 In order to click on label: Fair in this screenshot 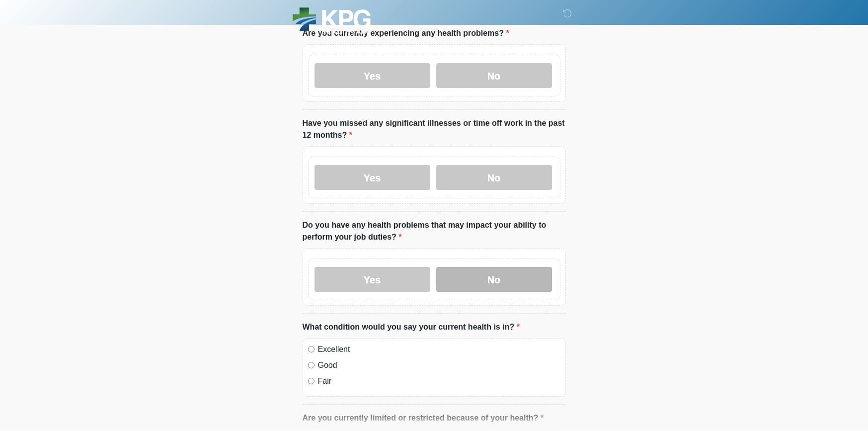, I will do `click(439, 381)`.